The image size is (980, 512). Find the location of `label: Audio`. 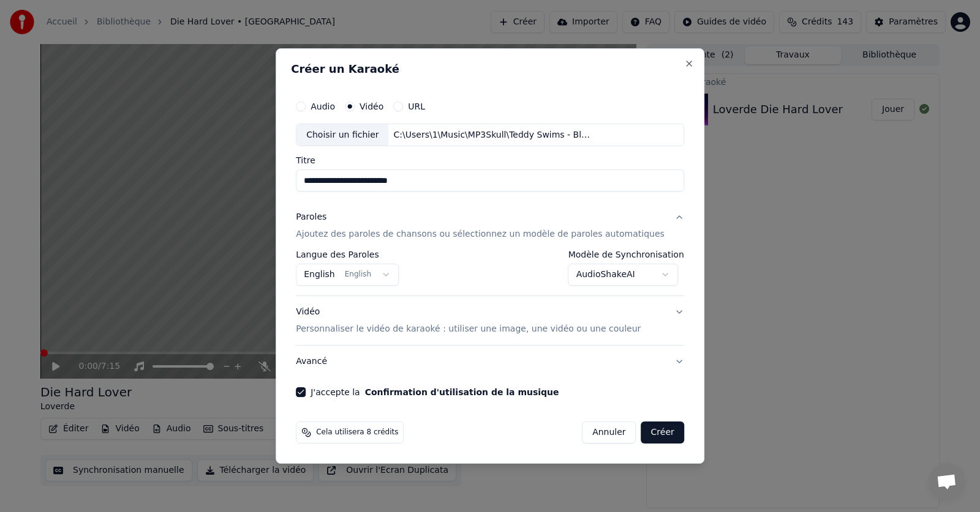

label: Audio is located at coordinates (323, 107).